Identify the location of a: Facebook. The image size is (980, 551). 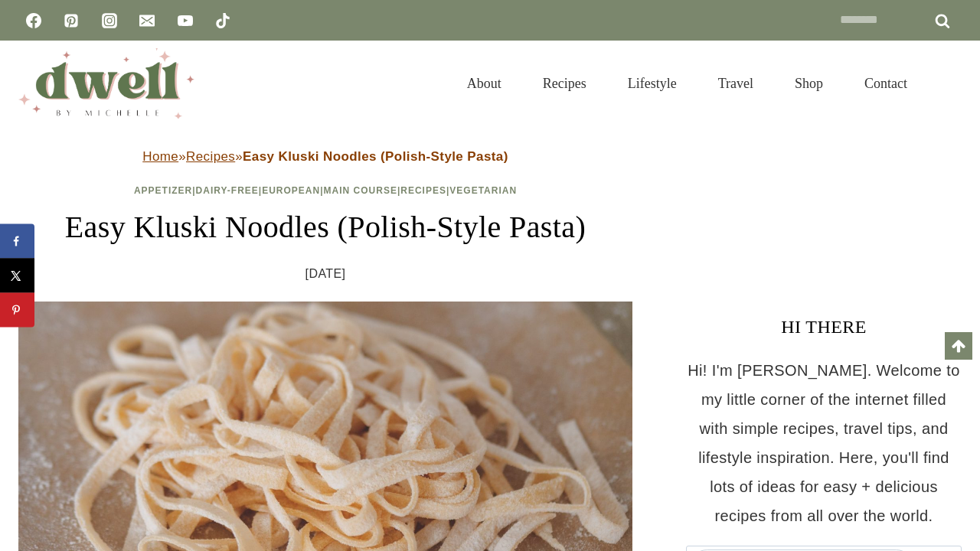
(33, 21).